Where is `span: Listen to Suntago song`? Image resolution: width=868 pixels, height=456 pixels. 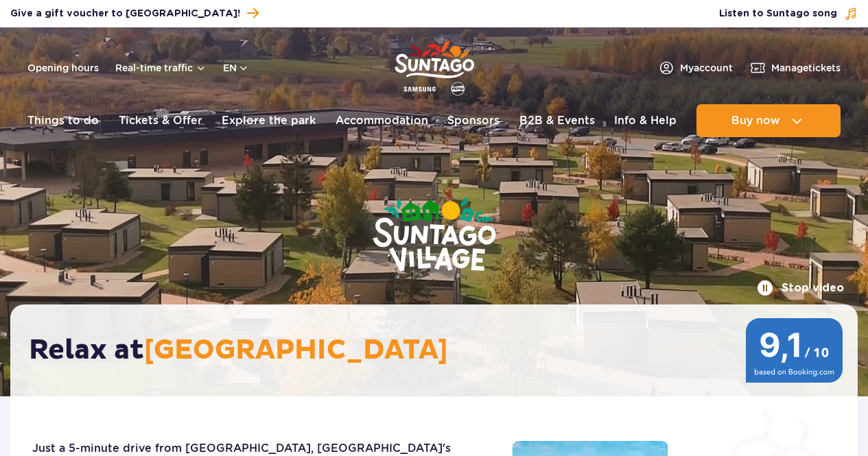 span: Listen to Suntago song is located at coordinates (778, 14).